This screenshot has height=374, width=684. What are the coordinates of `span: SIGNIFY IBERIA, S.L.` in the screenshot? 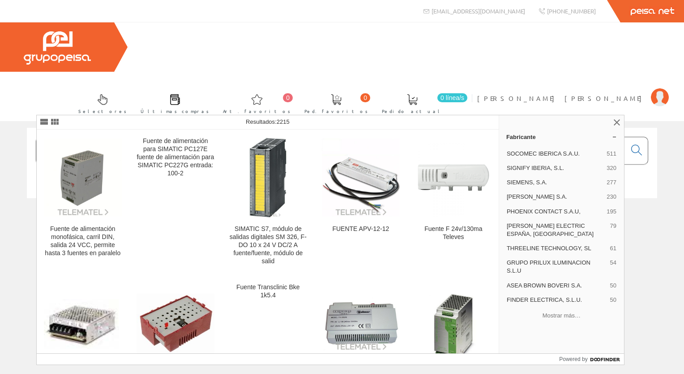 It's located at (555, 168).